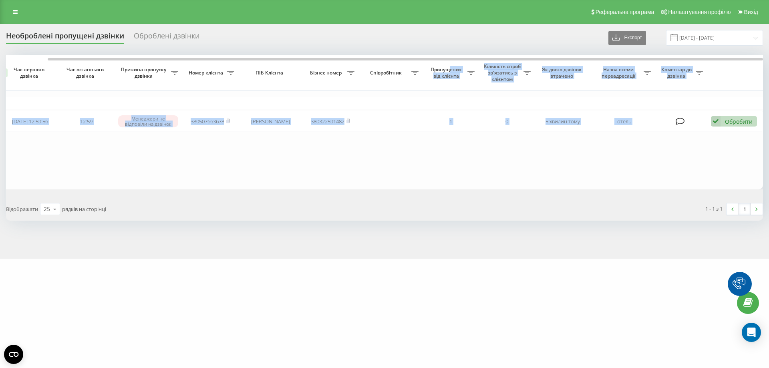 Image resolution: width=769 pixels, height=368 pixels. I want to click on span: Пропущених від клієнта, so click(447, 72).